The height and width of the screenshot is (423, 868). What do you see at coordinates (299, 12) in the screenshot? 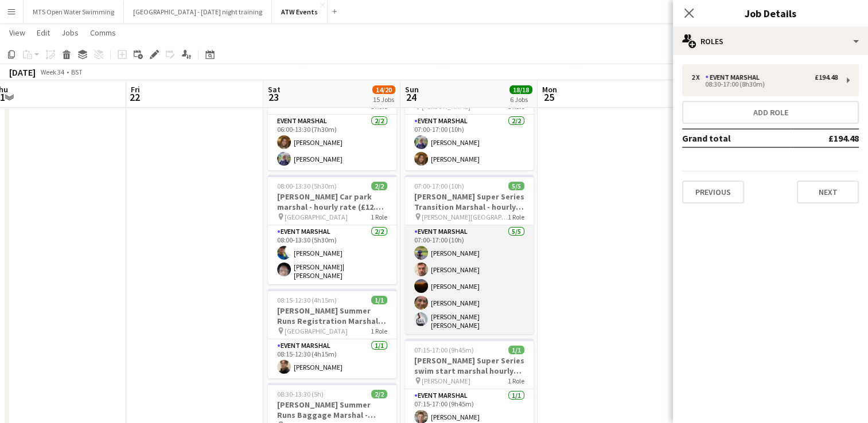
I see `button: ATW Events` at bounding box center [299, 12].